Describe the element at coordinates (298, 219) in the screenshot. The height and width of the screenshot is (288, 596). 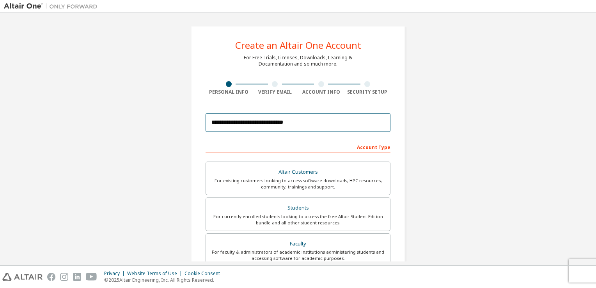
I see `div: For currently enrolled students looking to access the free Altair Student Edition bundle and all ...` at that location.